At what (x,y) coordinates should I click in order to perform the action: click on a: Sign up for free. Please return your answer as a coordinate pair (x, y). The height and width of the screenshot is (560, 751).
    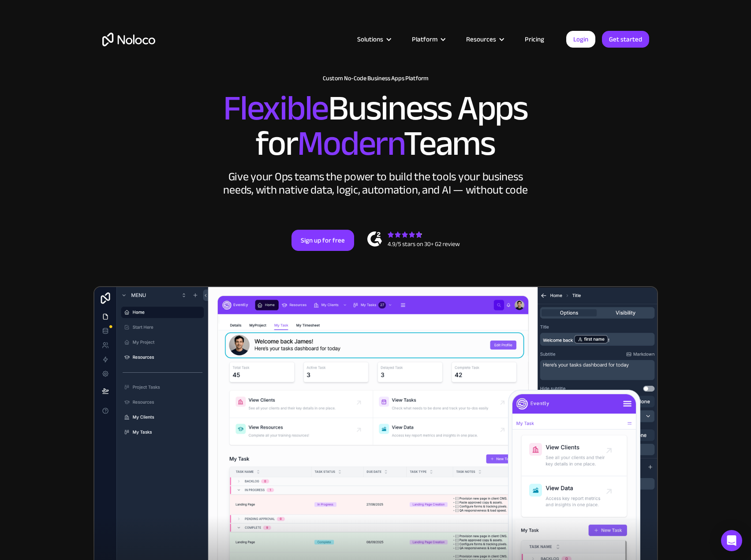
    Looking at the image, I should click on (323, 241).